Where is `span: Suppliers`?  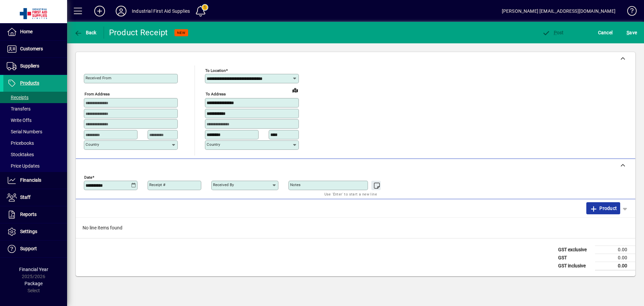
span: Suppliers is located at coordinates (29, 66).